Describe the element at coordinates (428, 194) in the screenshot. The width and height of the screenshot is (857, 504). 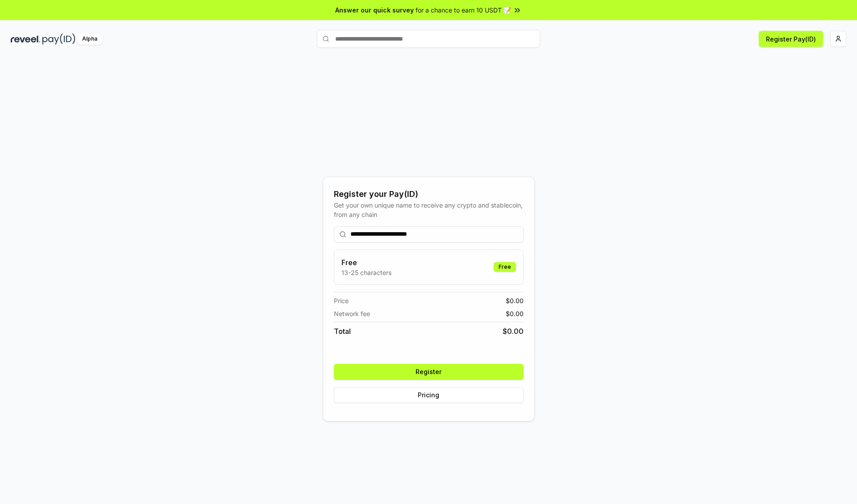
I see `div: Register your Pay(ID)` at that location.